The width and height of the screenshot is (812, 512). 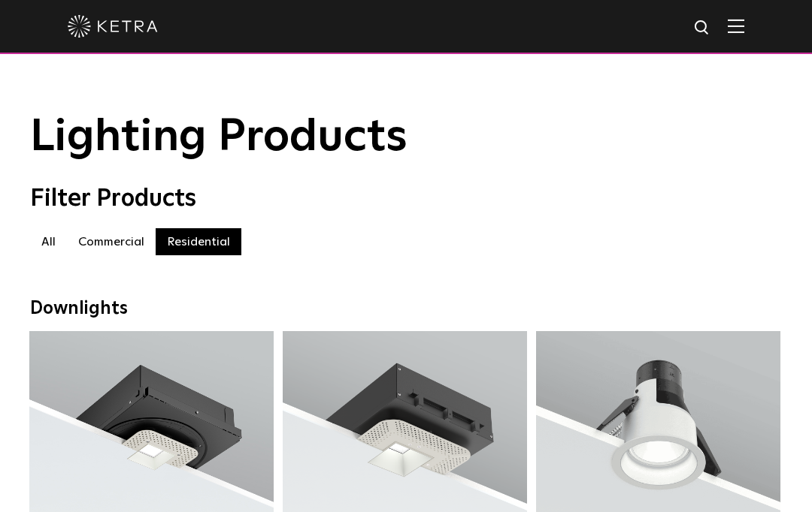 I want to click on label: Commercial, so click(x=112, y=242).